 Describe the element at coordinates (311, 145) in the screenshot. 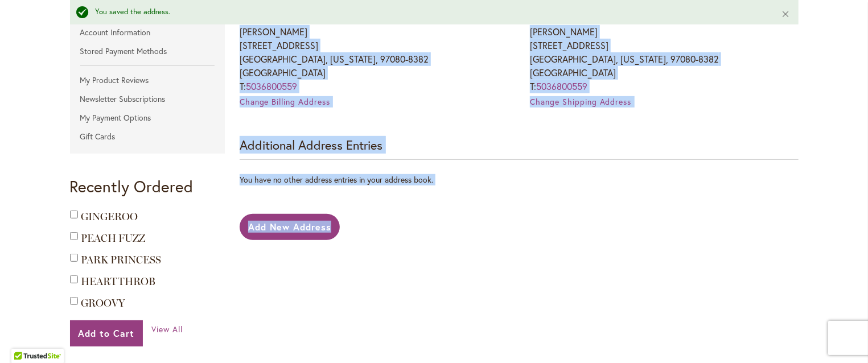

I see `strong: Additional Address Entries` at that location.